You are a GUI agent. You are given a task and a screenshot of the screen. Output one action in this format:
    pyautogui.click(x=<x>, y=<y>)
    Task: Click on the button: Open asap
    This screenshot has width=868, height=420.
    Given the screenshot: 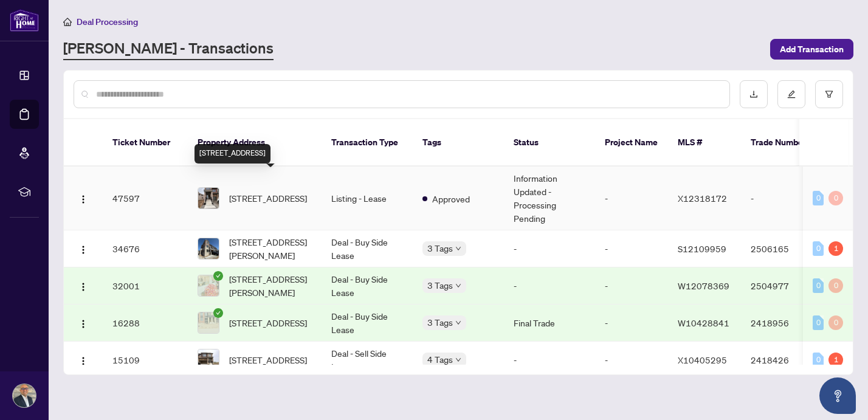 What is the action you would take?
    pyautogui.click(x=838, y=396)
    